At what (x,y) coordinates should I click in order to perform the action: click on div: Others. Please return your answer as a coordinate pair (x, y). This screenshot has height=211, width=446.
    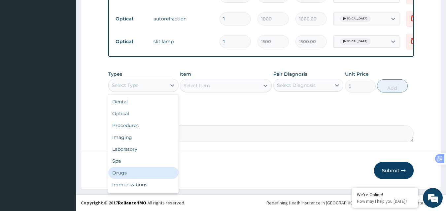
    Looking at the image, I should click on (143, 197).